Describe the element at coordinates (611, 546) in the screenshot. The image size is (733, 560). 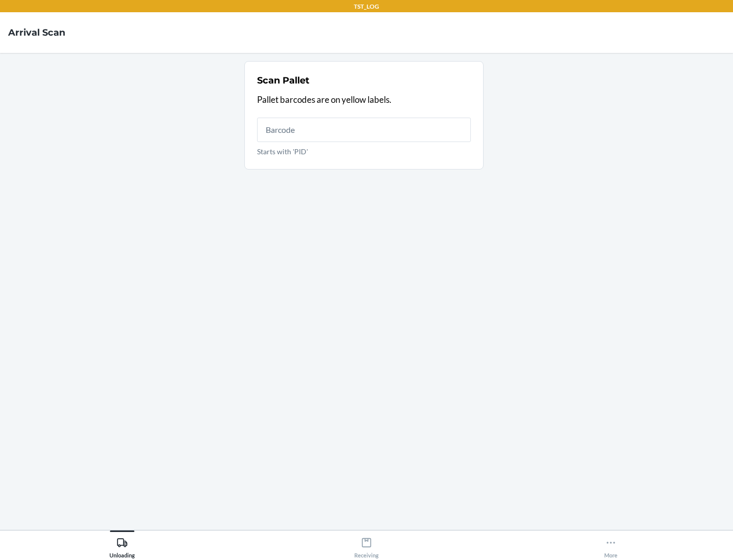
I see `div: More` at that location.